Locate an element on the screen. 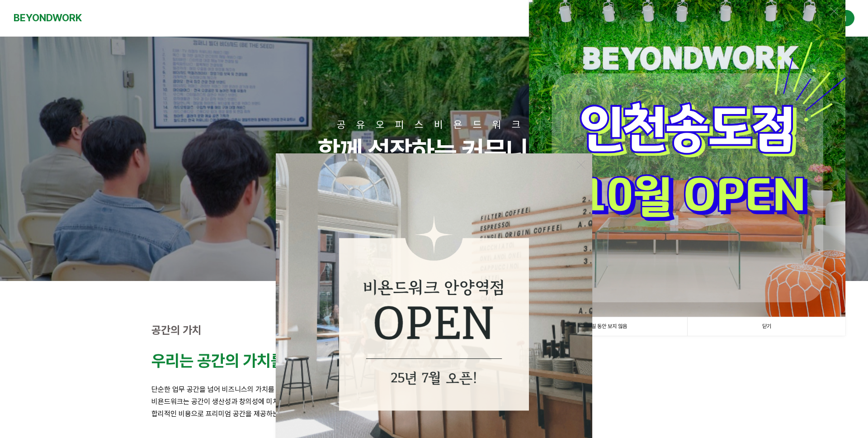 Image resolution: width=868 pixels, height=438 pixels. a: 1일 동안 보지 않음 is located at coordinates (608, 326).